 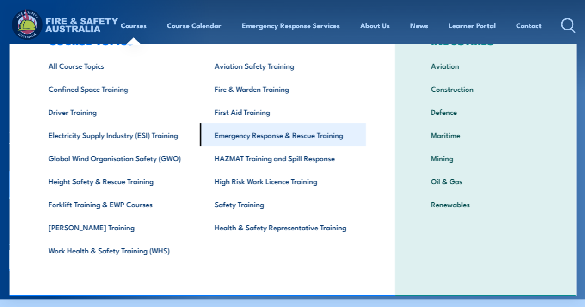 What do you see at coordinates (116, 66) in the screenshot?
I see `a: All Course Topics` at bounding box center [116, 66].